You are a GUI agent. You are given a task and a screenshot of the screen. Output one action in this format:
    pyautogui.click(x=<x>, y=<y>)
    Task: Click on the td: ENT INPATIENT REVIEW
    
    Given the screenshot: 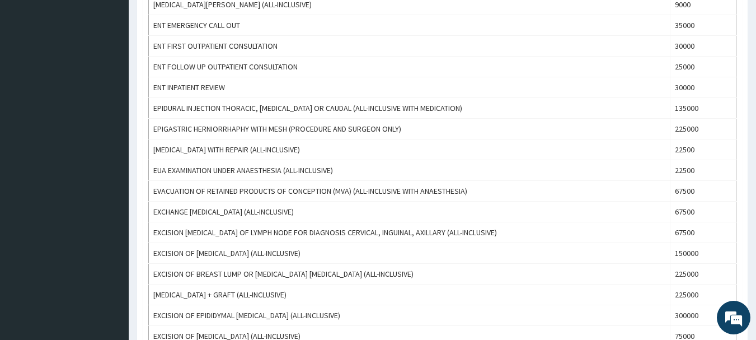 What is the action you would take?
    pyautogui.click(x=410, y=87)
    